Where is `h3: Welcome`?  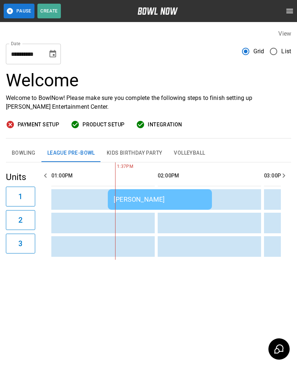
h3: Welcome is located at coordinates (149, 80).